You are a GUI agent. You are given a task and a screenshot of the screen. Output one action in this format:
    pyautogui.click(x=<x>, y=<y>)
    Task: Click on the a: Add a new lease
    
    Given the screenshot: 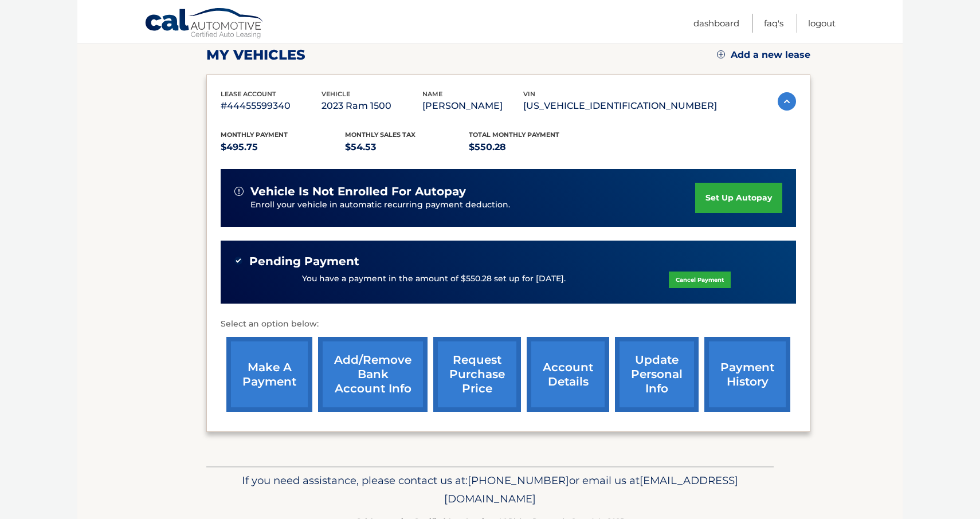 What is the action you would take?
    pyautogui.click(x=763, y=55)
    